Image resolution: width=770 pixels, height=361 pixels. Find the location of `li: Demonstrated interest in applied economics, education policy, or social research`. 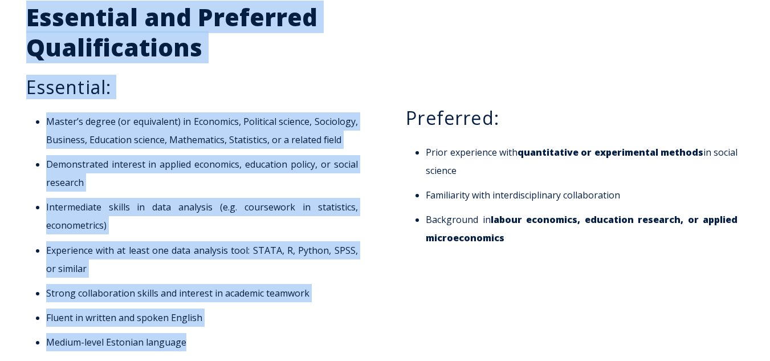

li: Demonstrated interest in applied economics, education policy, or social research is located at coordinates (202, 173).